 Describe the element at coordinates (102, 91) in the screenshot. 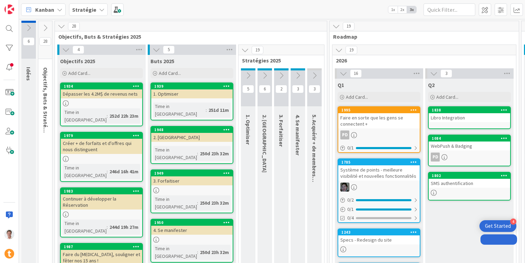

I see `div: 1934Dépasser les 4.2M$ de revenus nets` at that location.